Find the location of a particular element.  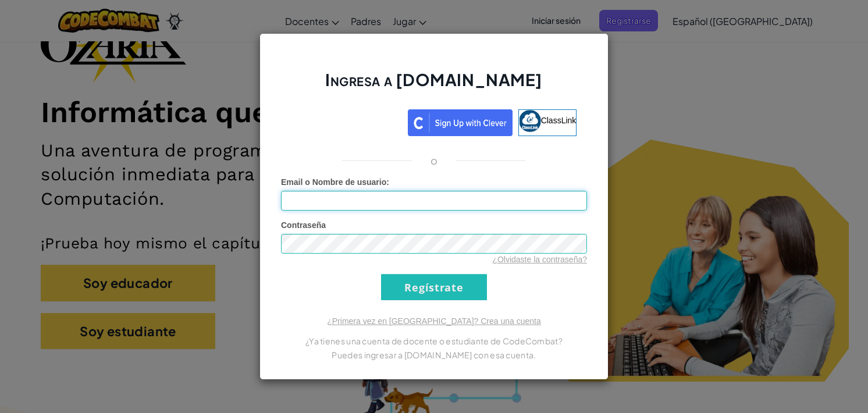

p: ¿Ya tienes una cuenta de docente o estudiante de CodeCombat? is located at coordinates (434, 341).